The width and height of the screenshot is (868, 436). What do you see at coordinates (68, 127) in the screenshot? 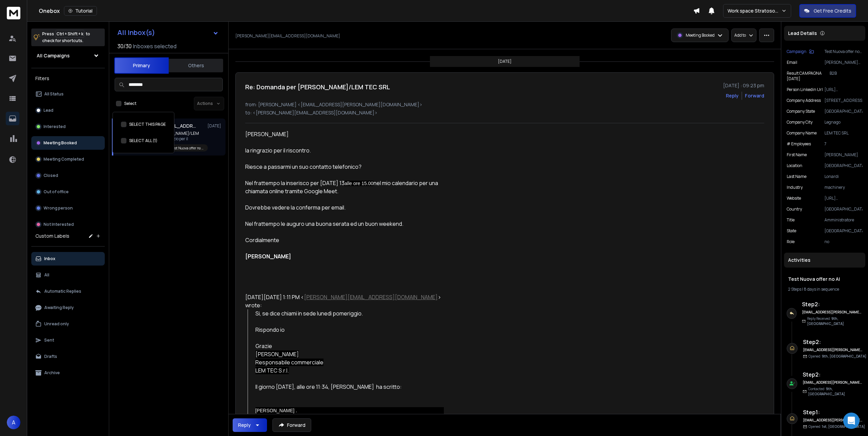
I see `button: Interested` at bounding box center [68, 127].